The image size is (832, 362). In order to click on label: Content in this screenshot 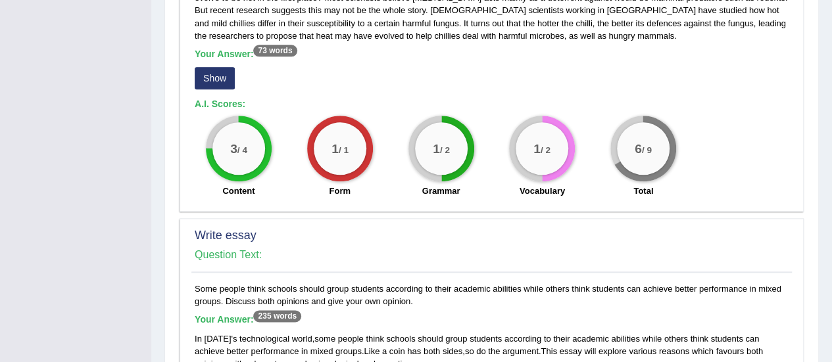, I will do `click(238, 191)`.